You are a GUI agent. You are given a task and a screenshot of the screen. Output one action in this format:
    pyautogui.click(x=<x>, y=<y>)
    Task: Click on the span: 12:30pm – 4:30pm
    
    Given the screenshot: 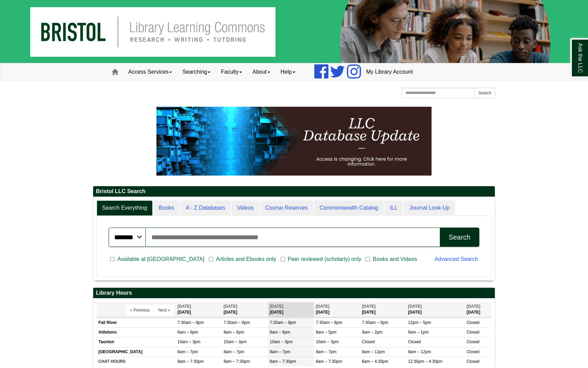 What is the action you would take?
    pyautogui.click(x=425, y=361)
    